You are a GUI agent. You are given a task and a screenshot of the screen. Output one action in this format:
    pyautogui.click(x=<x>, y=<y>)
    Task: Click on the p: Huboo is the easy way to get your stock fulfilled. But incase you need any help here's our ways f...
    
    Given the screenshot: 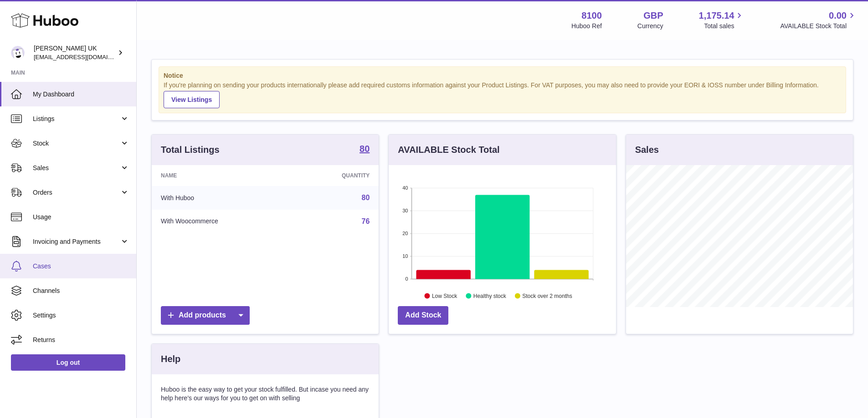 What is the action you would take?
    pyautogui.click(x=265, y=394)
    